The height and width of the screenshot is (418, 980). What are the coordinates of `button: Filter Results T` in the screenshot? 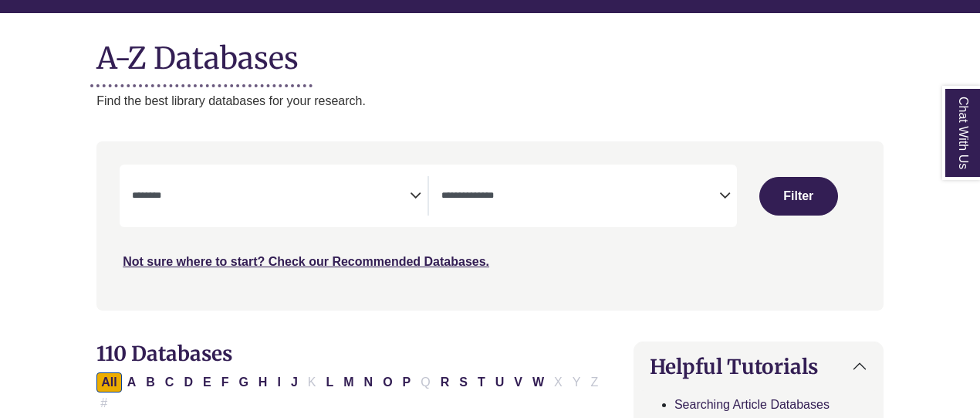 It's located at (481, 382).